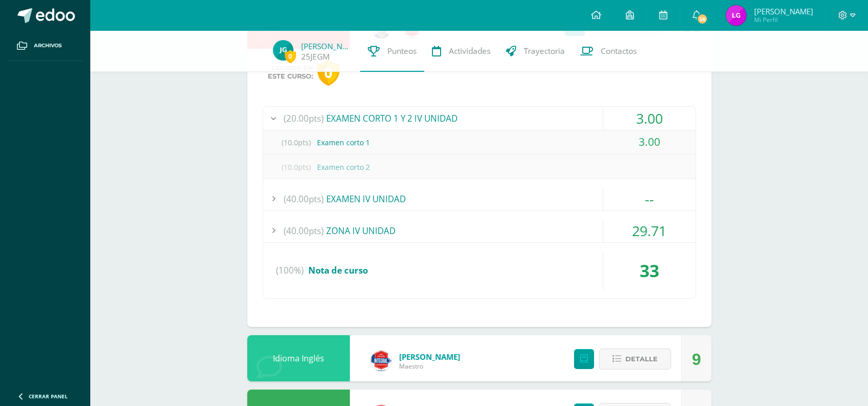 Image resolution: width=868 pixels, height=406 pixels. Describe the element at coordinates (392, 52) in the screenshot. I see `a: Punteos` at that location.